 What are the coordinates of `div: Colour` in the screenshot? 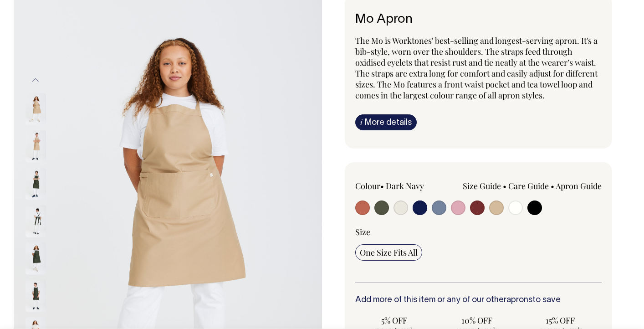 It's located at (404, 186).